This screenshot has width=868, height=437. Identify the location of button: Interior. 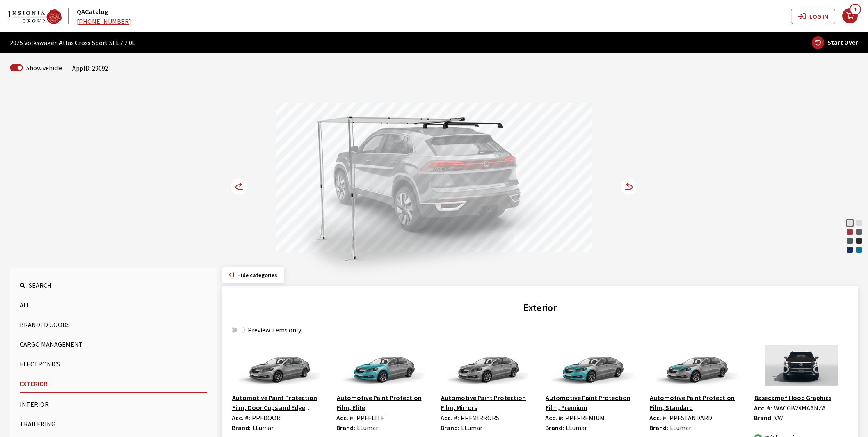
(114, 404).